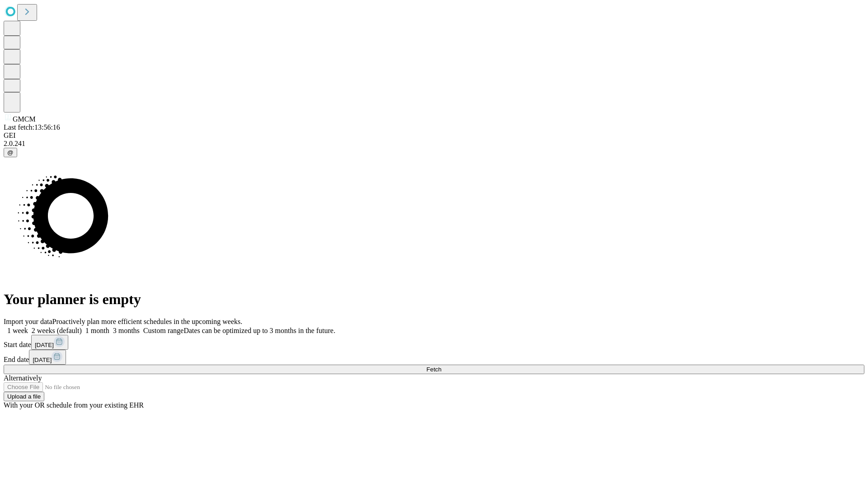 This screenshot has width=868, height=488. Describe the element at coordinates (434, 135) in the screenshot. I see `div: GEI` at that location.